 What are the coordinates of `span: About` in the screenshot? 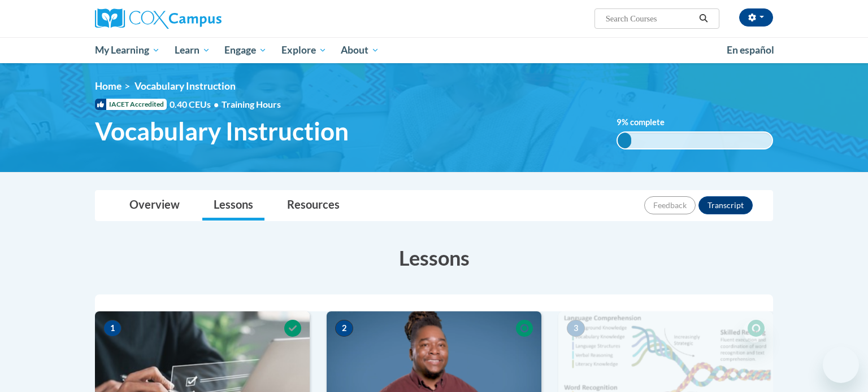 It's located at (360, 50).